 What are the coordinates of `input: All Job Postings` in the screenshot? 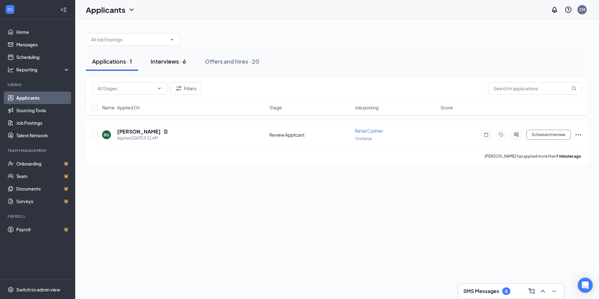 It's located at (129, 39).